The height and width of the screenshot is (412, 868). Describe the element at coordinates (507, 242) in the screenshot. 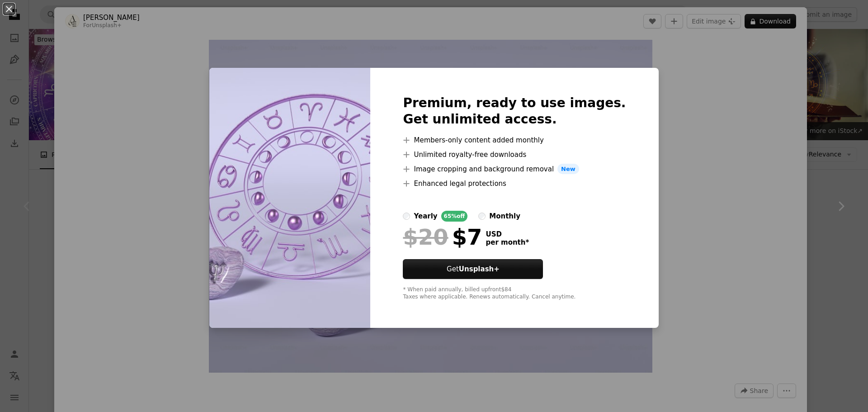

I see `span: per month *` at that location.